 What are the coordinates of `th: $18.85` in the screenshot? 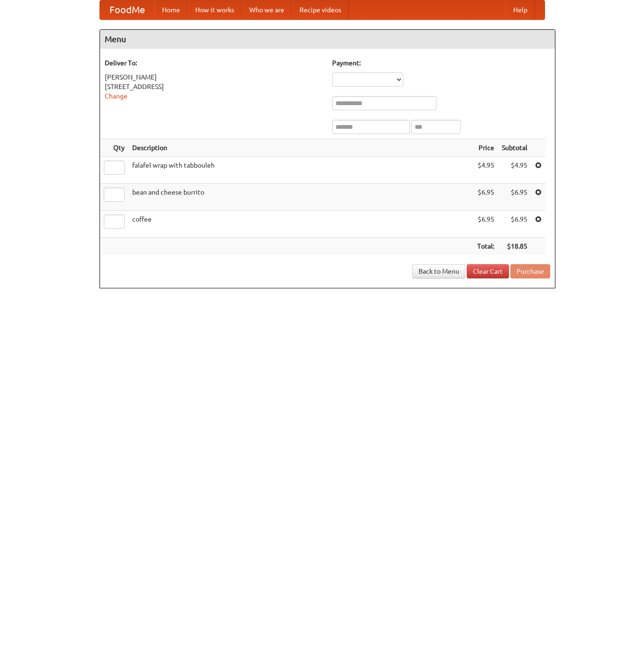 It's located at (515, 246).